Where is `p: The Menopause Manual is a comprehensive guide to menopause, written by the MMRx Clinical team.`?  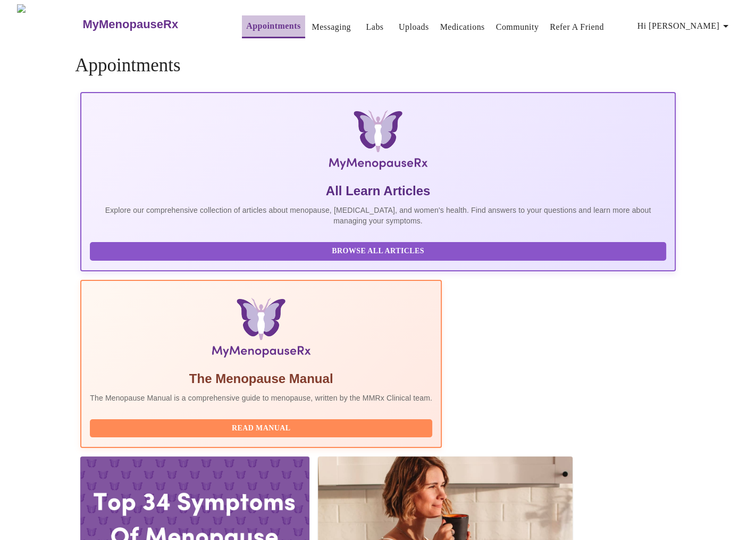 p: The Menopause Manual is a comprehensive guide to menopause, written by the MMRx Clinical team. is located at coordinates (261, 398).